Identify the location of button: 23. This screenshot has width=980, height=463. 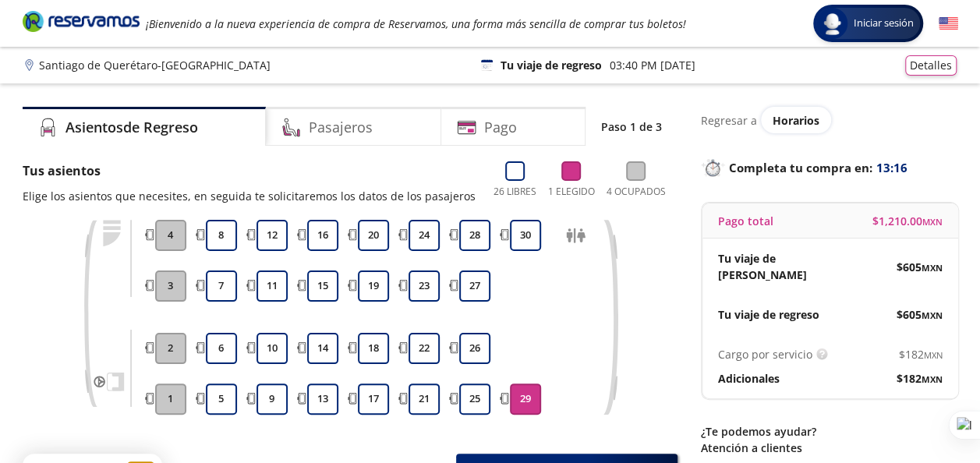
(424, 286).